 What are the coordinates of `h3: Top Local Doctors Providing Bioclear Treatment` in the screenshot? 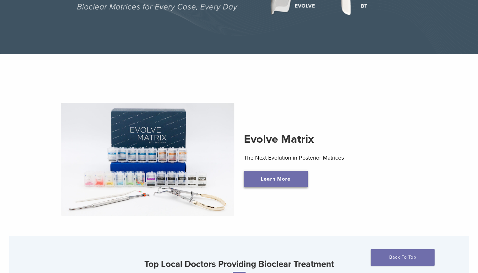 It's located at (239, 265).